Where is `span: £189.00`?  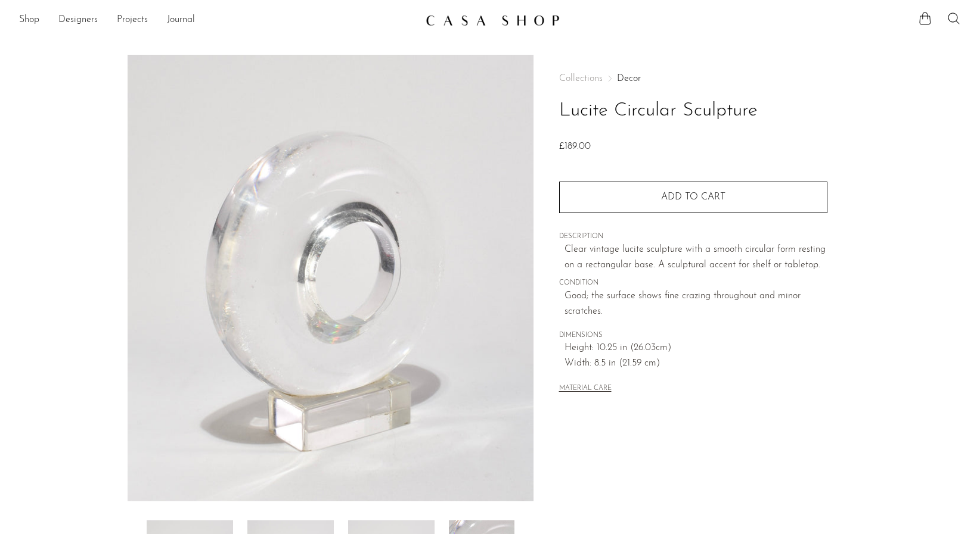
span: £189.00 is located at coordinates (574, 147).